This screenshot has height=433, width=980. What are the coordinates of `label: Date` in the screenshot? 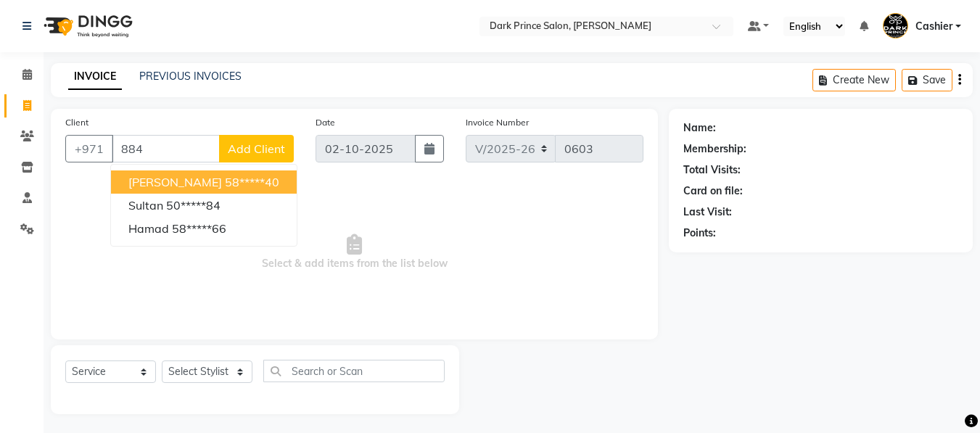 It's located at (325, 122).